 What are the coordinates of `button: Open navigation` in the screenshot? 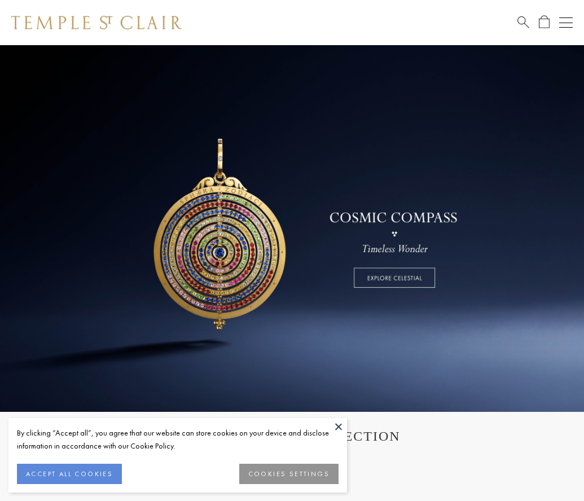 It's located at (566, 23).